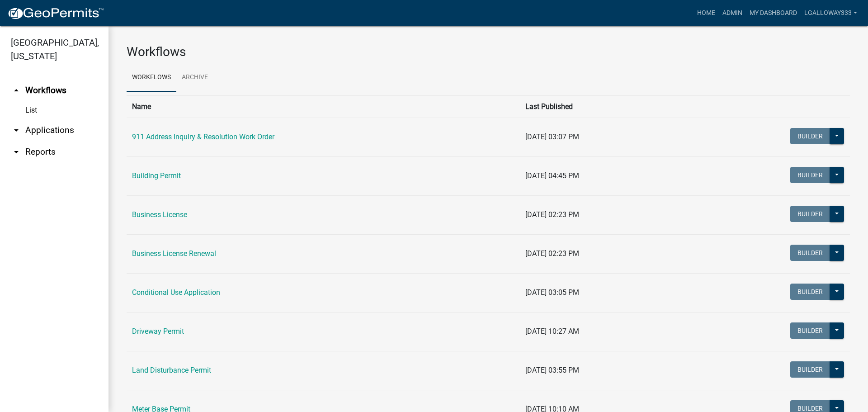 This screenshot has width=868, height=412. What do you see at coordinates (152, 78) in the screenshot?
I see `a: Workflows` at bounding box center [152, 78].